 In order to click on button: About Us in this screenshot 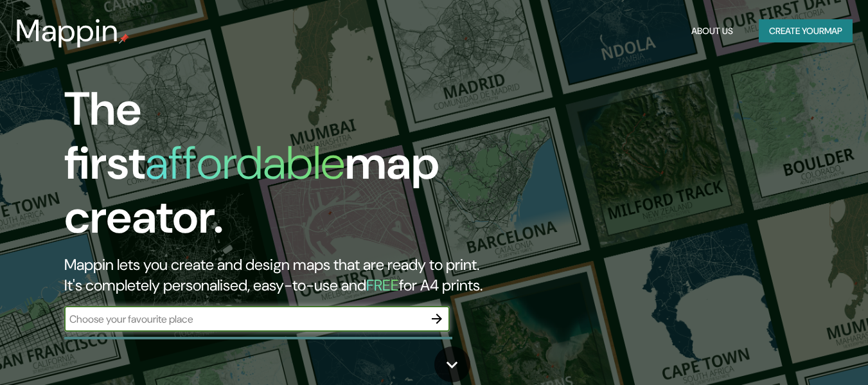, I will do `click(712, 30)`.